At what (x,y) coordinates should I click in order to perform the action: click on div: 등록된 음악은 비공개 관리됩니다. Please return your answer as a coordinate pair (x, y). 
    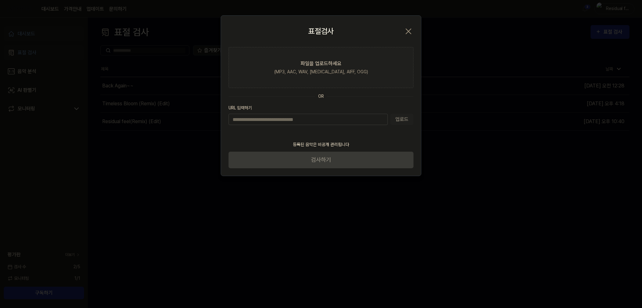
    Looking at the image, I should click on (321, 145).